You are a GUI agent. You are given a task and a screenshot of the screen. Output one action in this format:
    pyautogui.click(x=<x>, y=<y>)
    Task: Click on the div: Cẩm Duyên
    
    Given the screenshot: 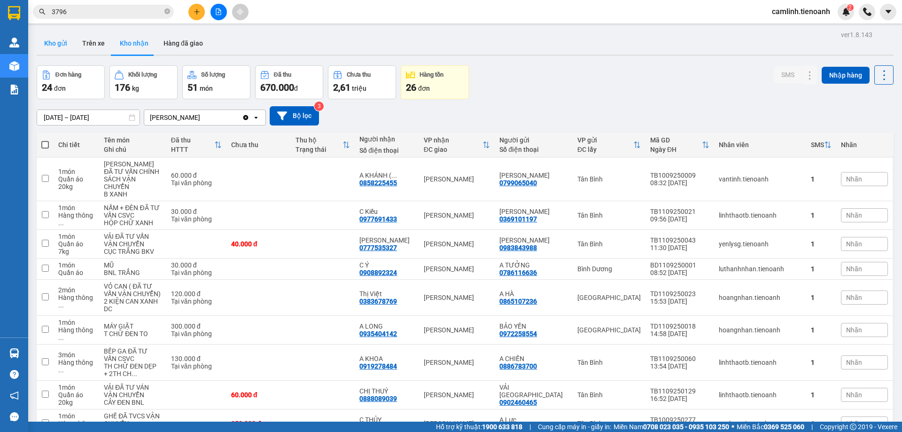 What is the action you would take?
    pyautogui.click(x=534, y=240)
    